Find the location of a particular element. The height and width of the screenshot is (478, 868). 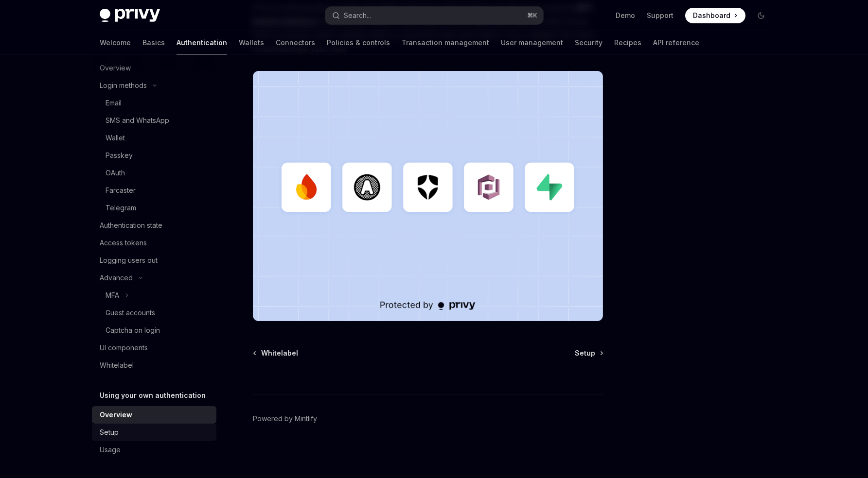

a: Email is located at coordinates (154, 103).